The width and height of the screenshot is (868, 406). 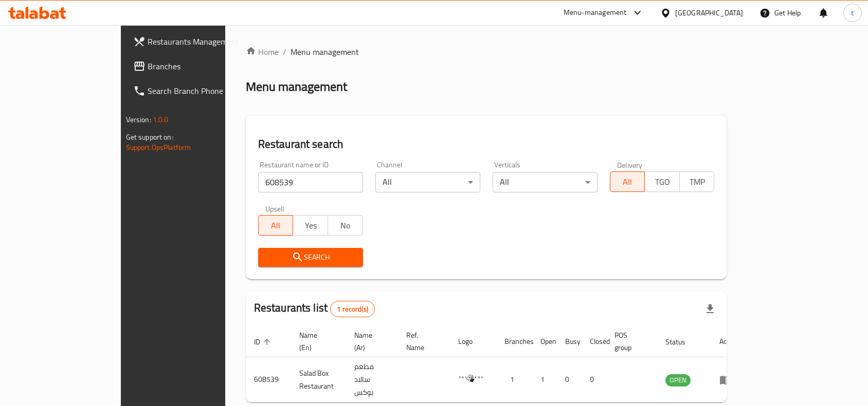 What do you see at coordinates (471, 378) in the screenshot?
I see `img: Salad Box Restaurant` at bounding box center [471, 378].